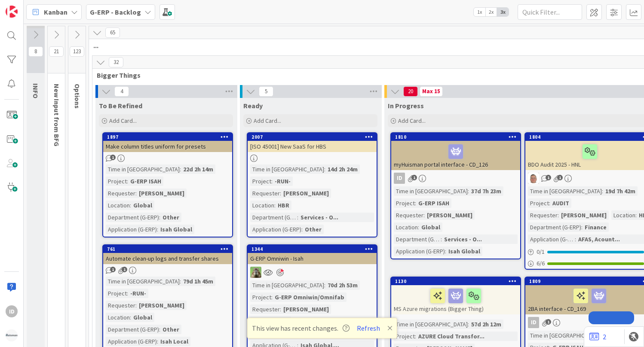  I want to click on div: Department (G-ERP), so click(133, 218).